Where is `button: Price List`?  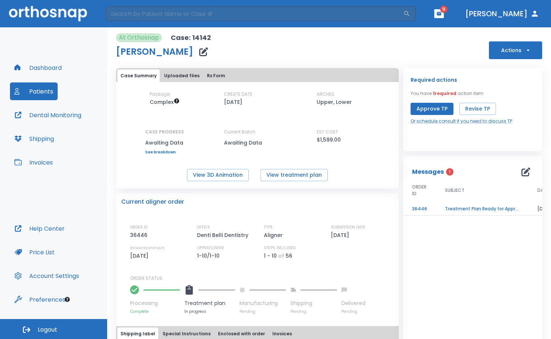
button: Price List is located at coordinates (34, 252).